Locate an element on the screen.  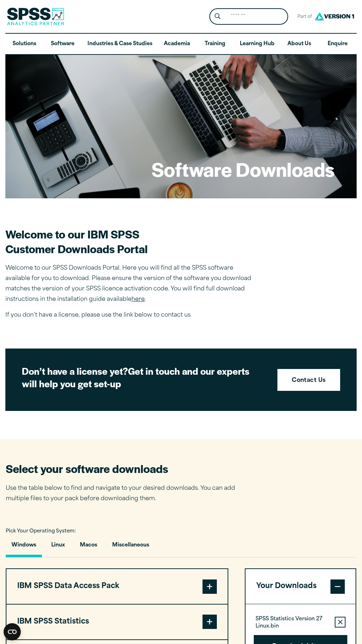
img: SPSS Analytics Partner is located at coordinates (35, 16).